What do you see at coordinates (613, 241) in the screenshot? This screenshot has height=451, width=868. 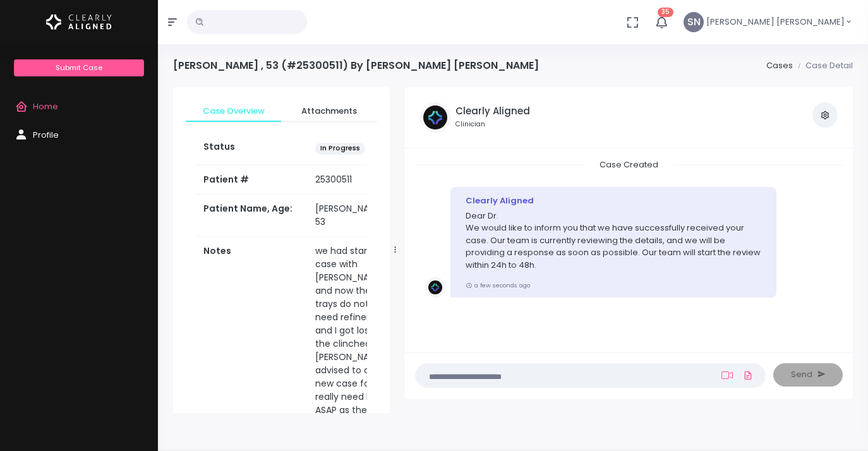 I see `p: Dear Dr. We would like to inform you that we have successfully received your case. Our team is cu...` at bounding box center [613, 241].